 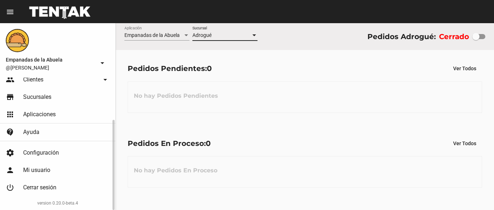 I want to click on mat-icon: power_settings_new, so click(x=10, y=187).